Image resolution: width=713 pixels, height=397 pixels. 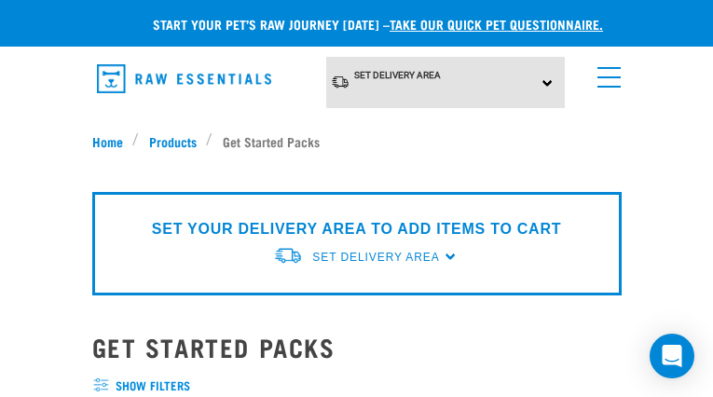 What do you see at coordinates (356, 229) in the screenshot?
I see `p: SET YOUR DELIVERY AREA TO ADD ITEMS TO CART` at bounding box center [356, 229].